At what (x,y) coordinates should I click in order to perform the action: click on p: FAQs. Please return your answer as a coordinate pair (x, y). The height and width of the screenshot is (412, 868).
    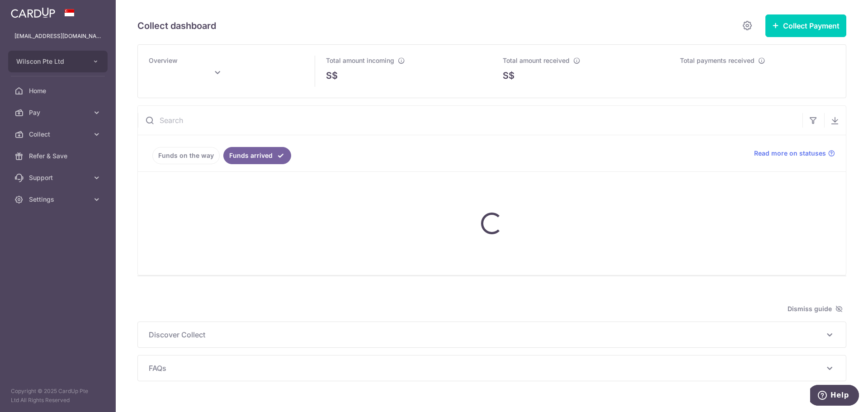
    Looking at the image, I should click on (492, 368).